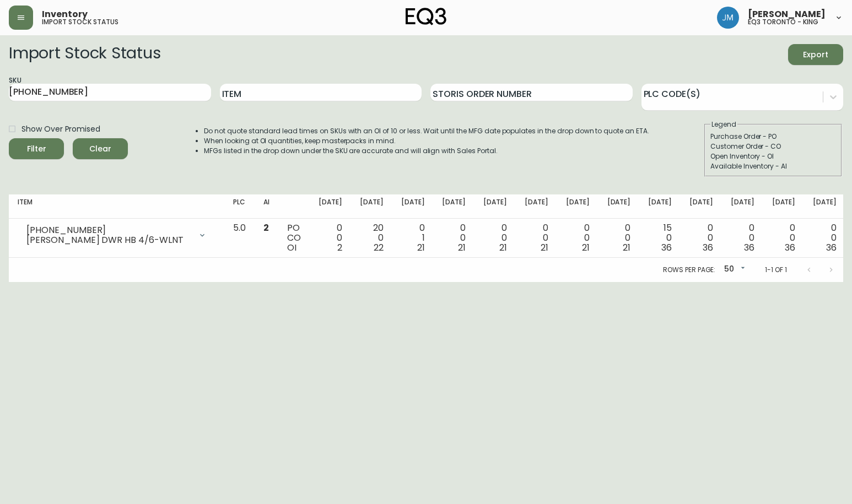 The height and width of the screenshot is (504, 852). Describe the element at coordinates (61, 129) in the screenshot. I see `span: Show Over Promised` at that location.